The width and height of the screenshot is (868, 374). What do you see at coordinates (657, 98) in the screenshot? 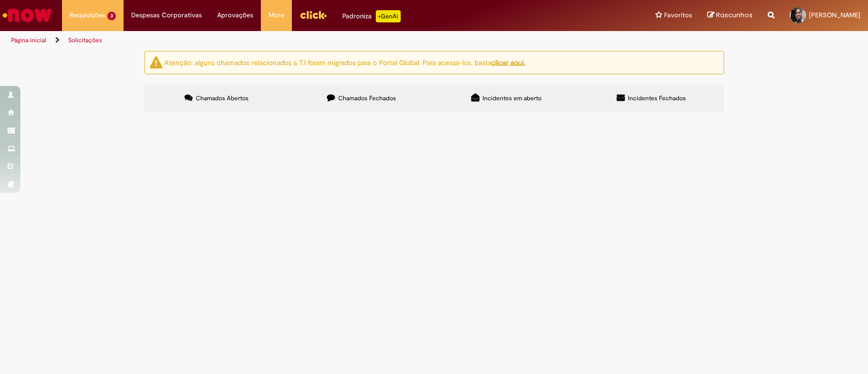
I see `span: Incidentes Fechados` at bounding box center [657, 98].